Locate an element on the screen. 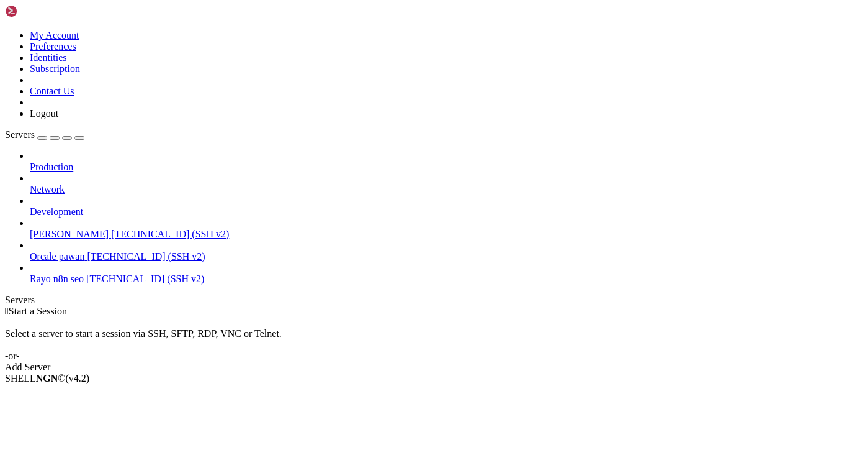 This screenshot has height=468, width=868. li: Development is located at coordinates (446, 206).